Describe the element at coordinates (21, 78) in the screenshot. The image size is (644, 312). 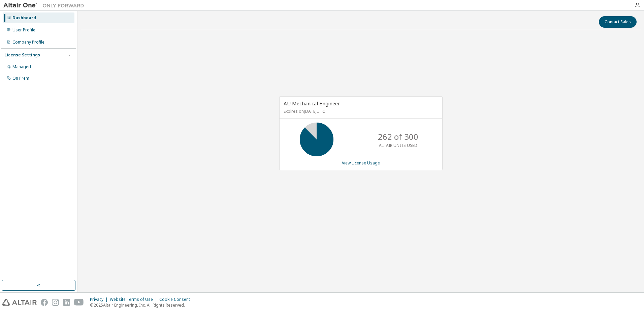
I see `div: On Prem` at that location.